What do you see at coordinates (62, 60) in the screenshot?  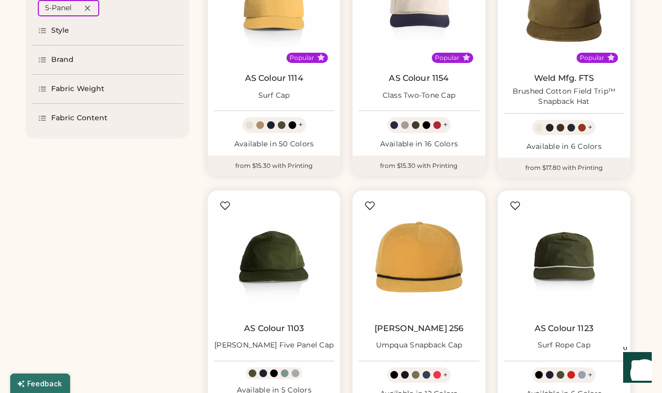 I see `div: Brand` at bounding box center [62, 60].